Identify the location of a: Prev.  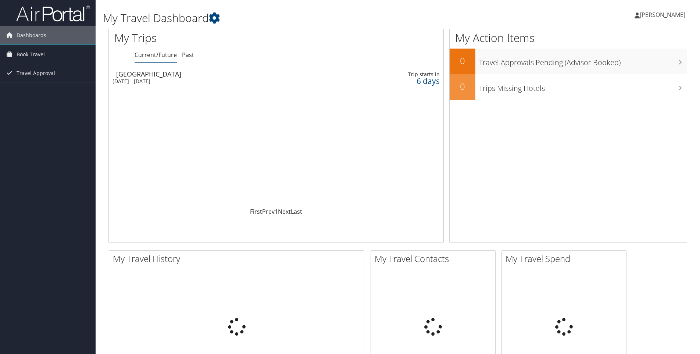
(269, 212).